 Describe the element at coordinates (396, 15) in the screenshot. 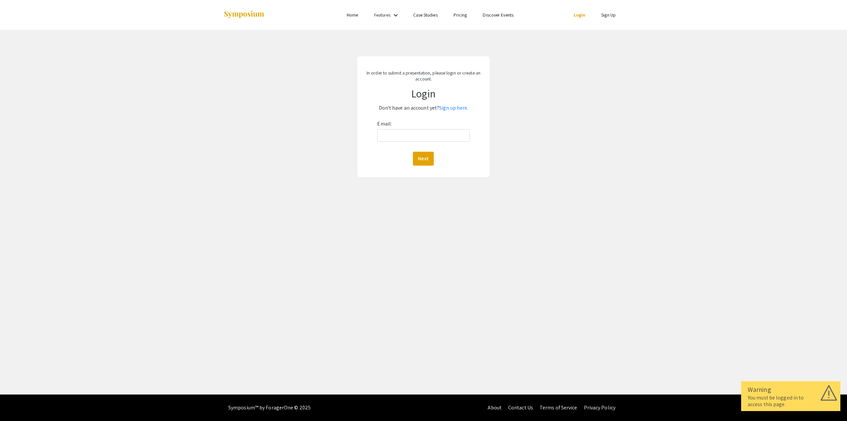

I see `mat-icon: Expand Features list` at that location.